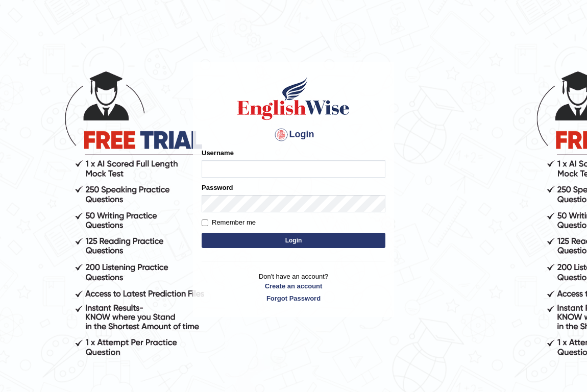  Describe the element at coordinates (294, 298) in the screenshot. I see `a: Forgot Password` at that location.